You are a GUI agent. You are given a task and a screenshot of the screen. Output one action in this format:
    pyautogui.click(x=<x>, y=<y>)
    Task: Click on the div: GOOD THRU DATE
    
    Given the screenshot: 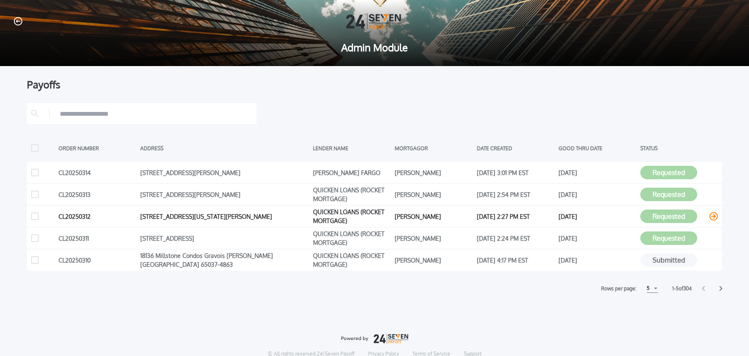 What is the action you would take?
    pyautogui.click(x=597, y=148)
    